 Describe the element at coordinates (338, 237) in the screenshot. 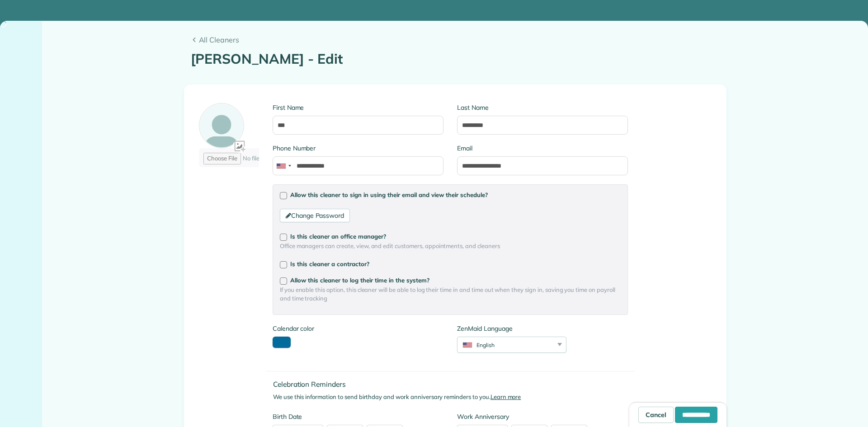

I see `span: Is this cleaner an office manager?` at that location.